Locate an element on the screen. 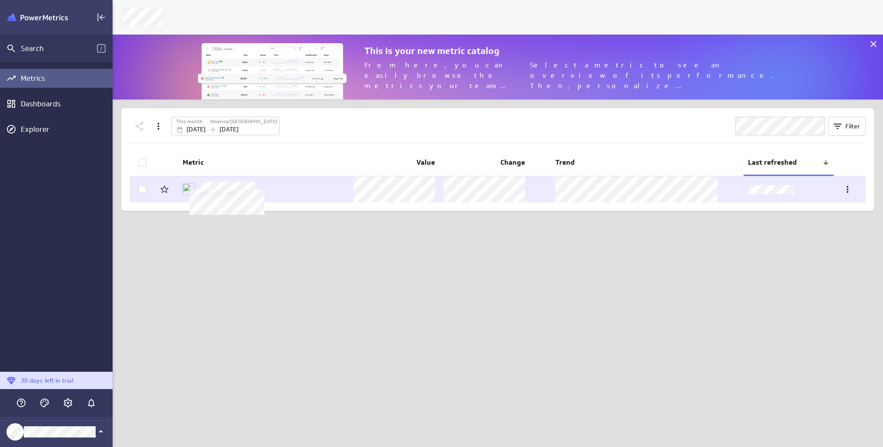  p: From here, you can easily browse the metrics your team has shared with you. is located at coordinates (440, 76).